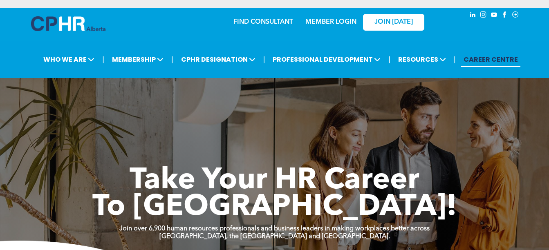 This screenshot has width=549, height=250. Describe the element at coordinates (68, 24) in the screenshot. I see `img: A blue and white logo for cp alberta` at that location.